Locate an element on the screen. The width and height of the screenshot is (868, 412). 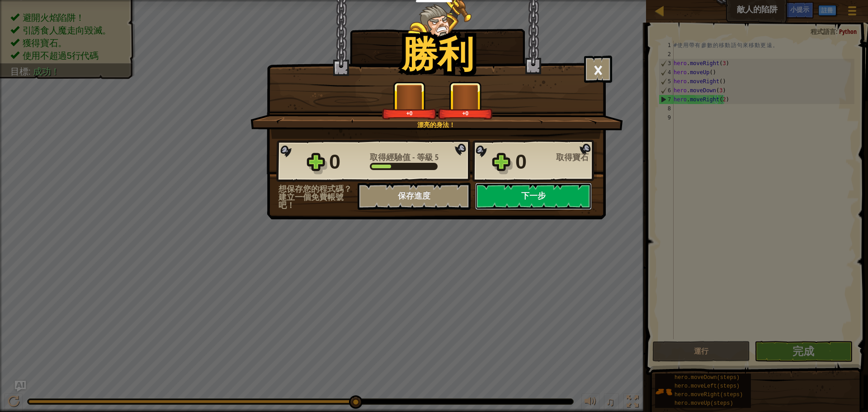
div: 想保存您的程式碼？建立一個免費帳號吧！ is located at coordinates (317, 197).